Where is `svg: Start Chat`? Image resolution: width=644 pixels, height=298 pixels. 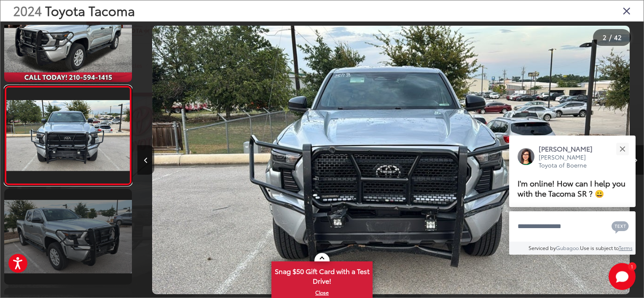
svg: Start Chat is located at coordinates (622, 277).